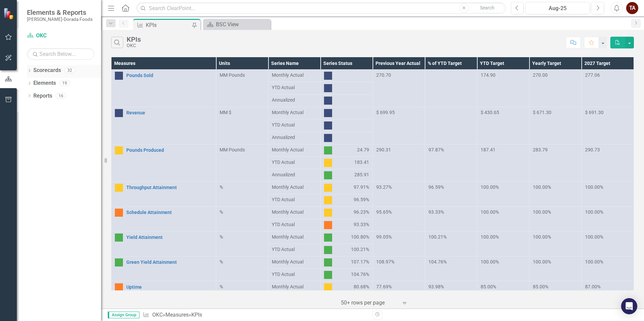 The image size is (644, 321). Describe the element at coordinates (384, 75) in the screenshot. I see `span: 270.70` at that location.